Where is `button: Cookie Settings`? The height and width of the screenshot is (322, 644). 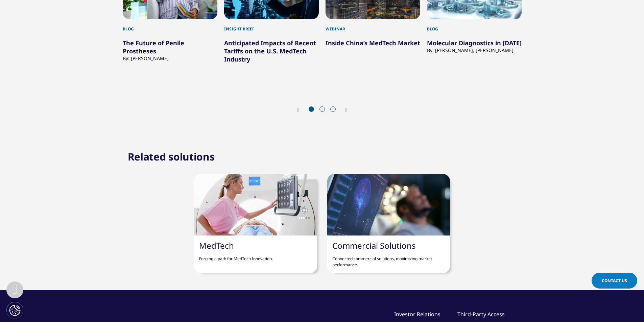
button: Cookie Settings is located at coordinates (15, 310).